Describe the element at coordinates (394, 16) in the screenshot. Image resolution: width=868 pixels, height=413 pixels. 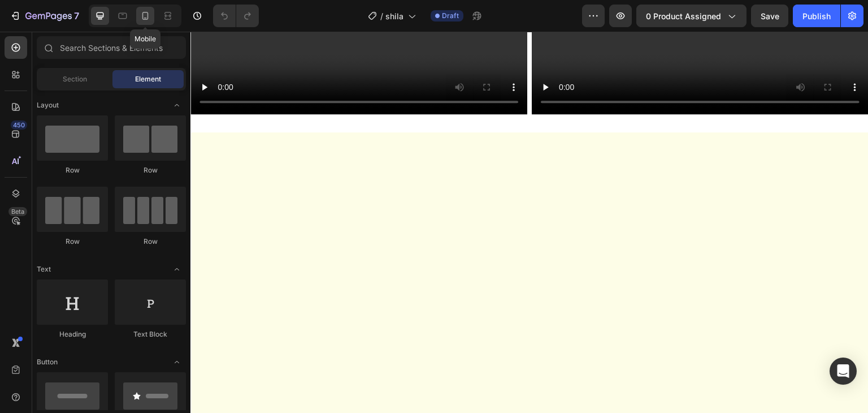
I see `span: shila` at that location.